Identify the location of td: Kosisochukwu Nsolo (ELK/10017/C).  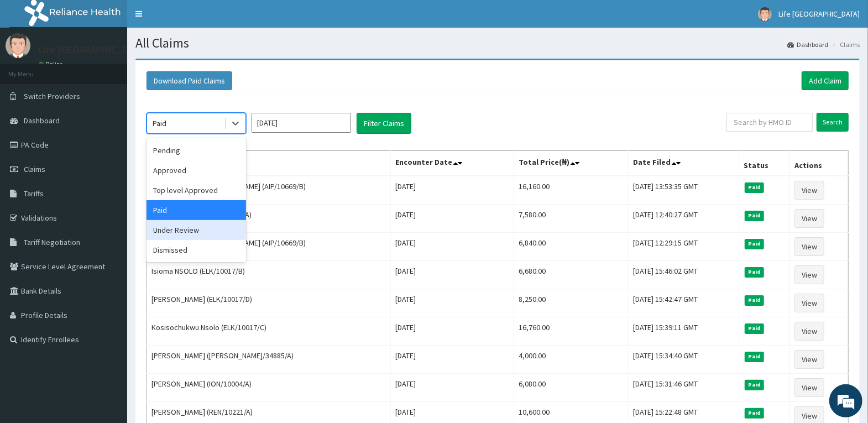
(269, 331).